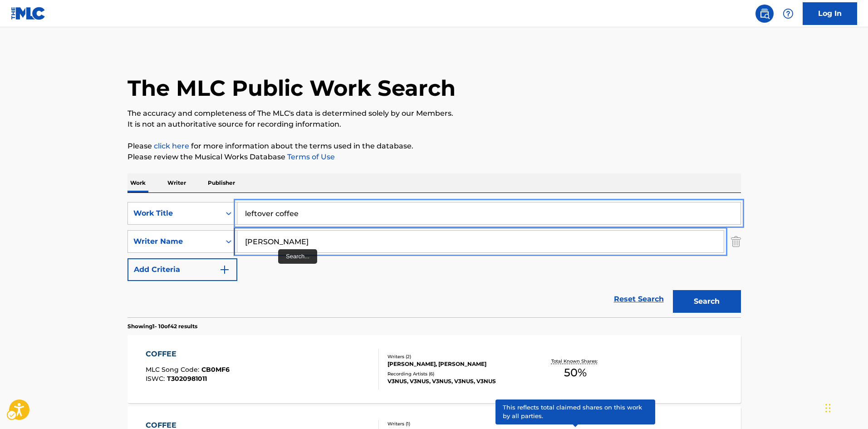 Image resolution: width=868 pixels, height=429 pixels. Describe the element at coordinates (172, 146) in the screenshot. I see `a: click here` at that location.